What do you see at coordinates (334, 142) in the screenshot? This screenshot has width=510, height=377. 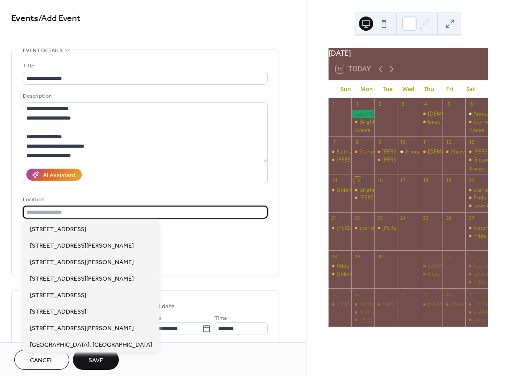 I see `div: 7` at bounding box center [334, 142].